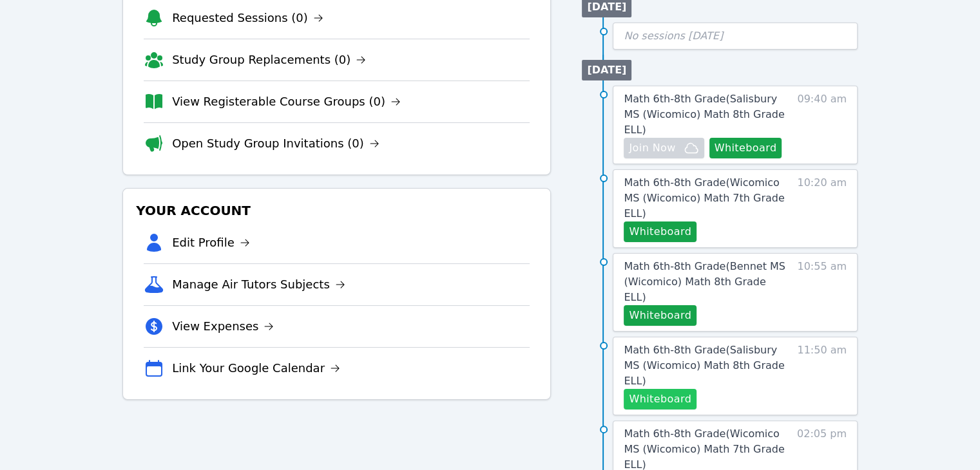  What do you see at coordinates (256, 369) in the screenshot?
I see `a: Link Your Google Calendar` at bounding box center [256, 369].